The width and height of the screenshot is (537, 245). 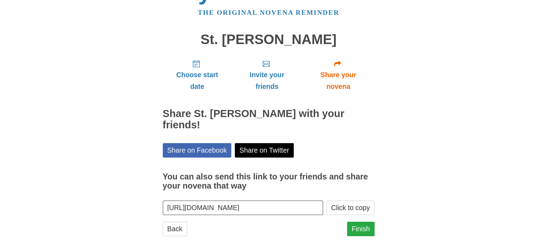 I want to click on a: Finish, so click(x=361, y=229).